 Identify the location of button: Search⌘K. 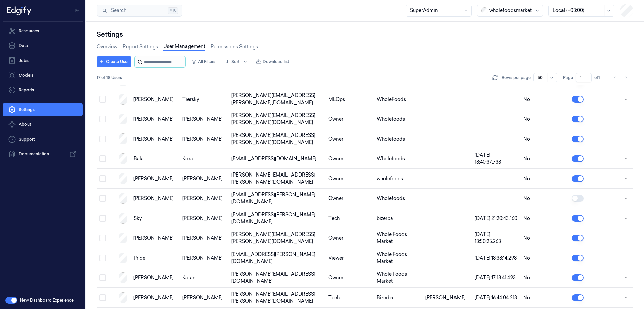
(140, 11).